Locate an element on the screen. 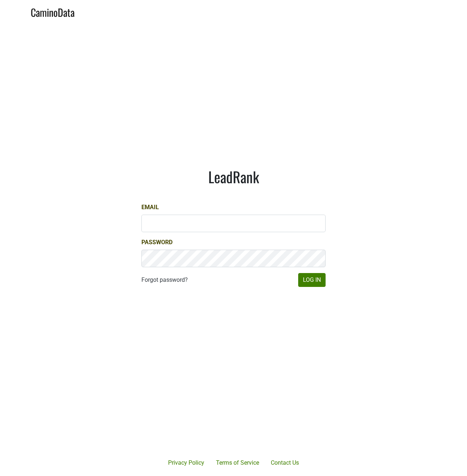 Image resolution: width=467 pixels, height=476 pixels. a: CaminoData is located at coordinates (53, 11).